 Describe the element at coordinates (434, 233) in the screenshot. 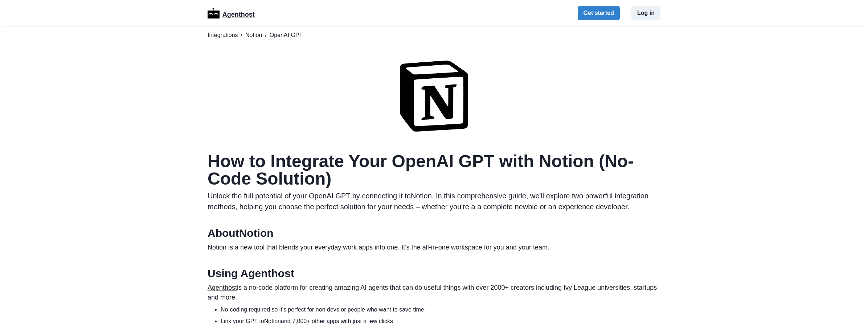

I see `h2: About Notion` at that location.